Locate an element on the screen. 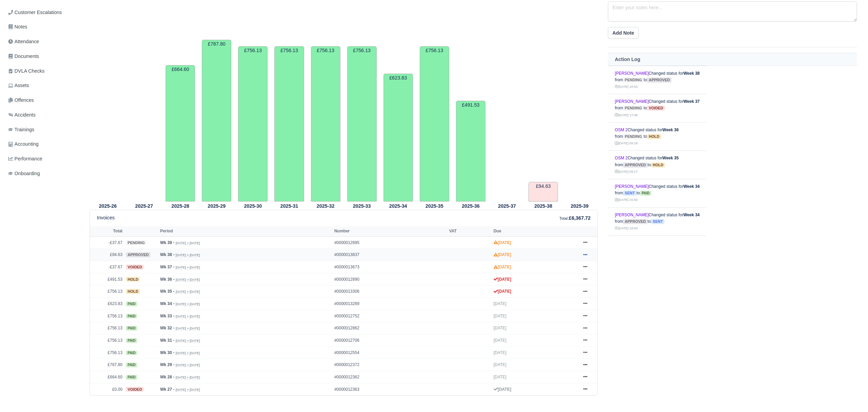  th: 2025-39 is located at coordinates (580, 206).